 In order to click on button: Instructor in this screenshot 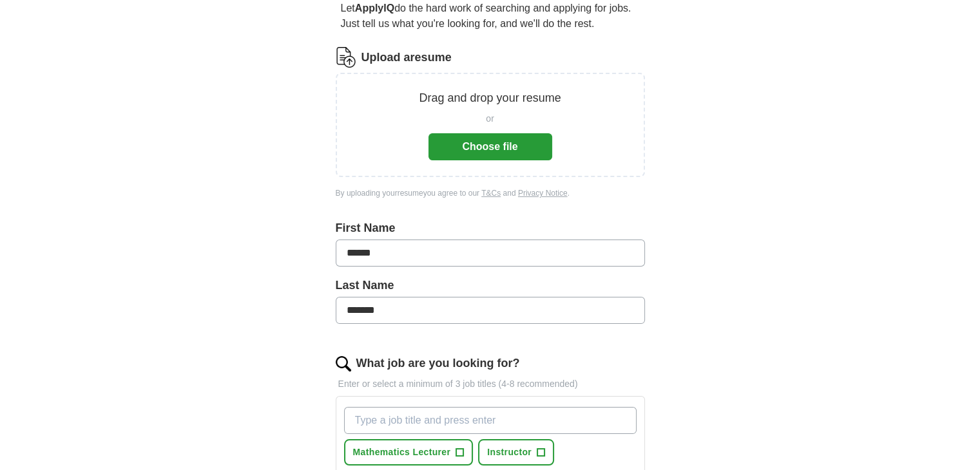, I will do `click(516, 452)`.